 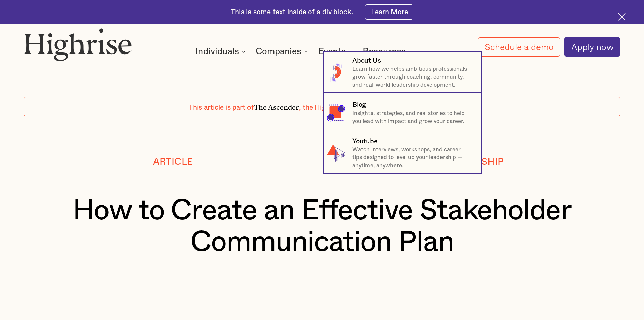 What do you see at coordinates (402, 73) in the screenshot?
I see `a: About UsLearn how we helps ambitious professionals grow faster through coaching, community, and r...` at bounding box center [402, 73].